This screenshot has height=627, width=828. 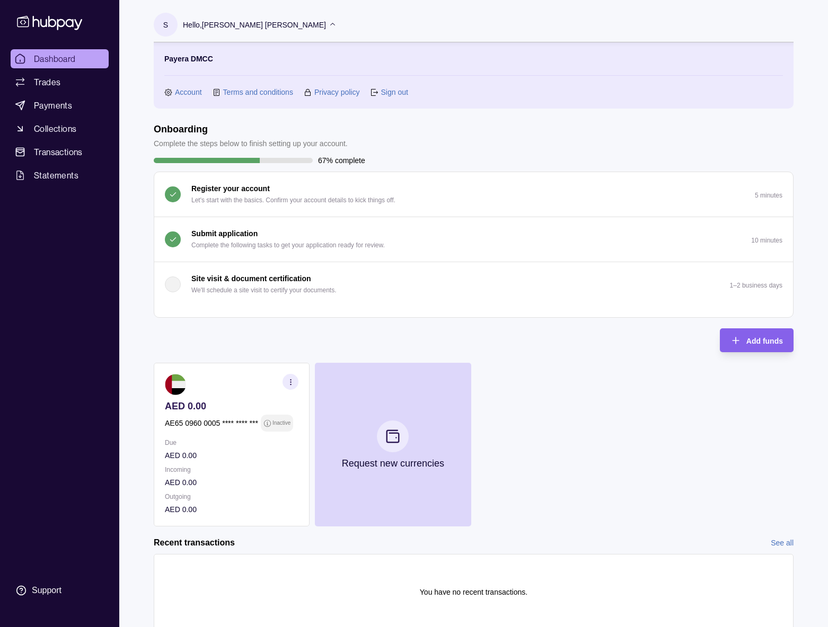 What do you see at coordinates (473, 285) in the screenshot?
I see `button: Site visit & document certification We'll schedule a site visit to certify your documents.1–2 bus...` at bounding box center [473, 285].